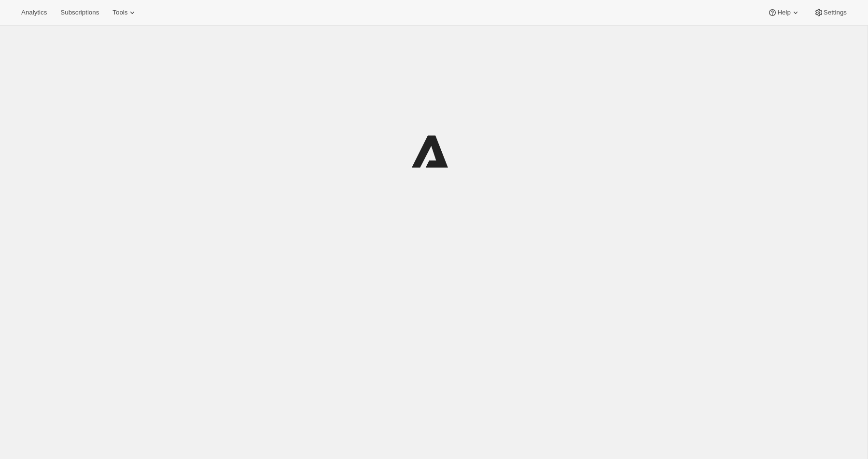 The image size is (868, 459). Describe the element at coordinates (783, 12) in the screenshot. I see `span: Help` at that location.